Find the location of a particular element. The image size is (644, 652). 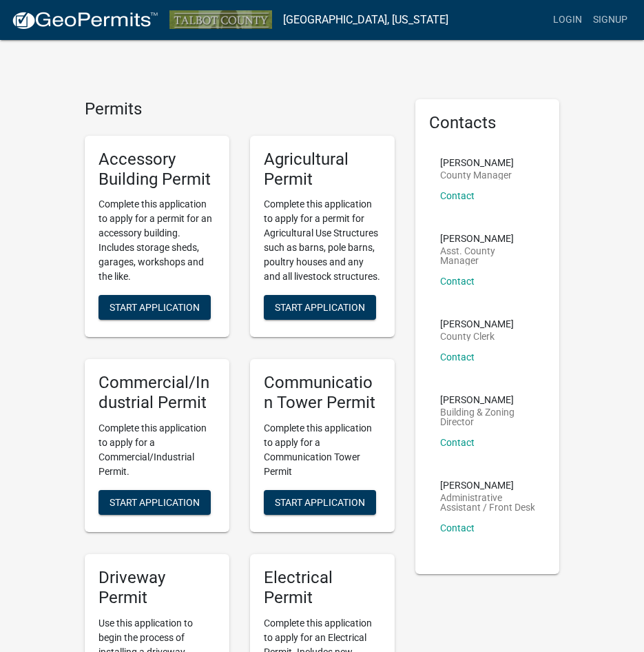

p: Complete this application to apply for a Commercial/Industrial Permit. is located at coordinates (157, 450).